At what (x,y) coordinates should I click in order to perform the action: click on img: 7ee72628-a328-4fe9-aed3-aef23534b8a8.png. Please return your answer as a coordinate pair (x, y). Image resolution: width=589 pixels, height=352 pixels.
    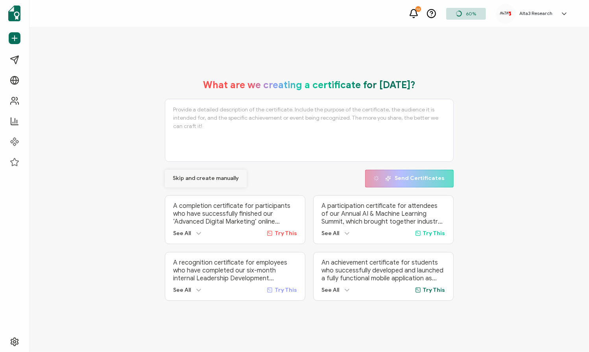
    Looking at the image, I should click on (506, 13).